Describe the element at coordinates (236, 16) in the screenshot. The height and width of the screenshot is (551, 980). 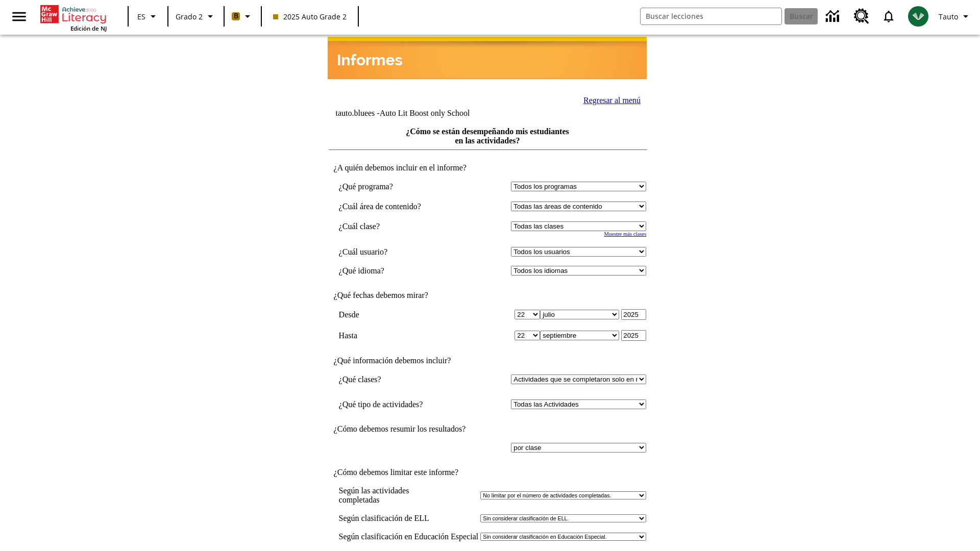
I see `span: B` at that location.